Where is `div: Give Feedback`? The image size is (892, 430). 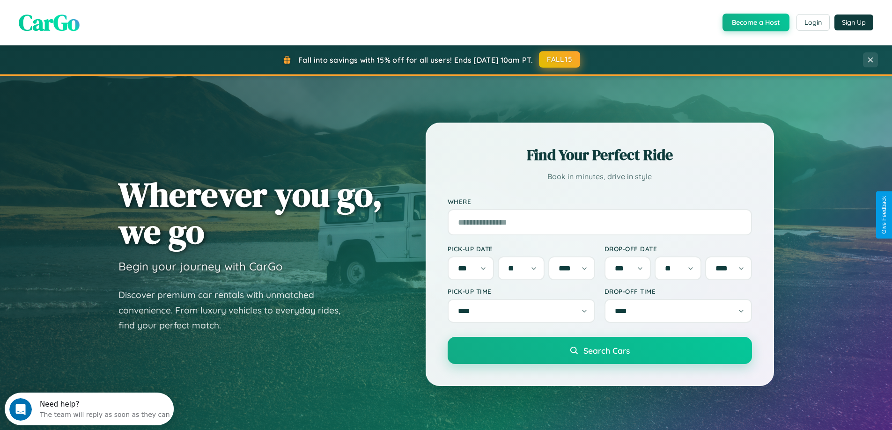 div: Give Feedback is located at coordinates (884, 215).